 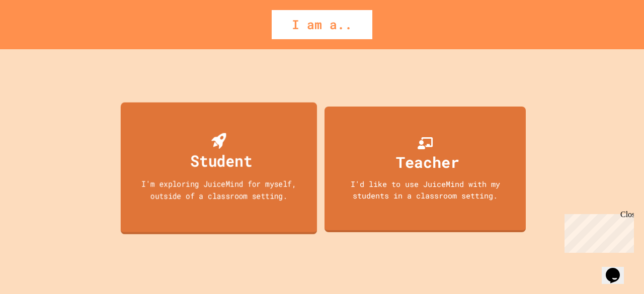 What do you see at coordinates (37, 34) in the screenshot?
I see `div: Chat with us now!Close` at bounding box center [37, 34].